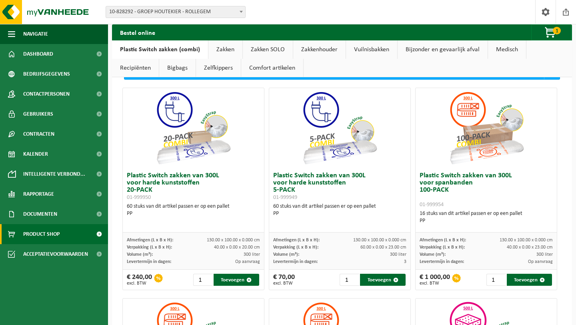 This screenshot has height=325, width=576. I want to click on span: 01-999949, so click(285, 197).